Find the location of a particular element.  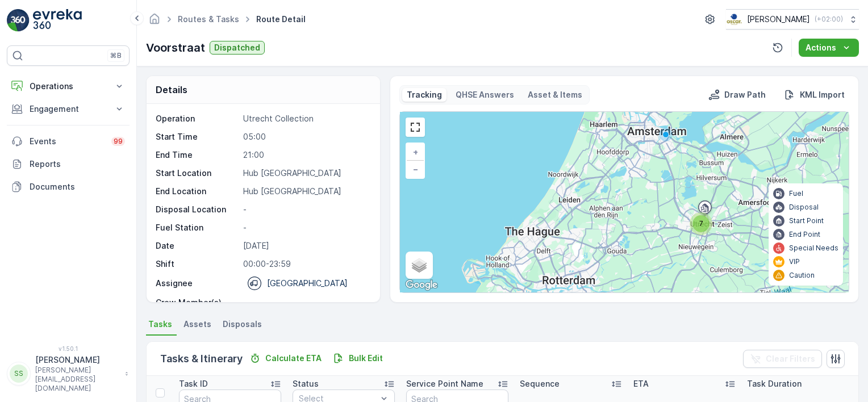

p: Documents is located at coordinates (77, 187).